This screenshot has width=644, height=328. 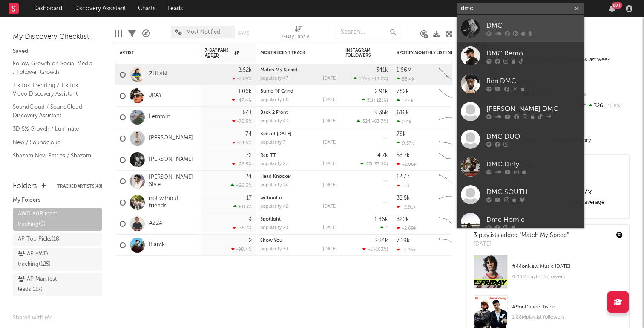 I want to click on div: A&R Pipeline, so click(x=146, y=34).